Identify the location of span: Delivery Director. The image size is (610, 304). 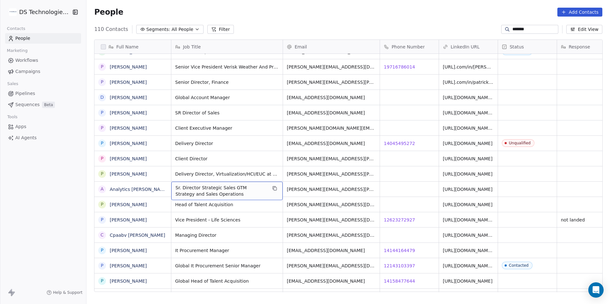
(227, 143).